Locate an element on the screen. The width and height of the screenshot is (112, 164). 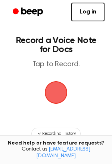
img: Beep Logo is located at coordinates (56, 93).